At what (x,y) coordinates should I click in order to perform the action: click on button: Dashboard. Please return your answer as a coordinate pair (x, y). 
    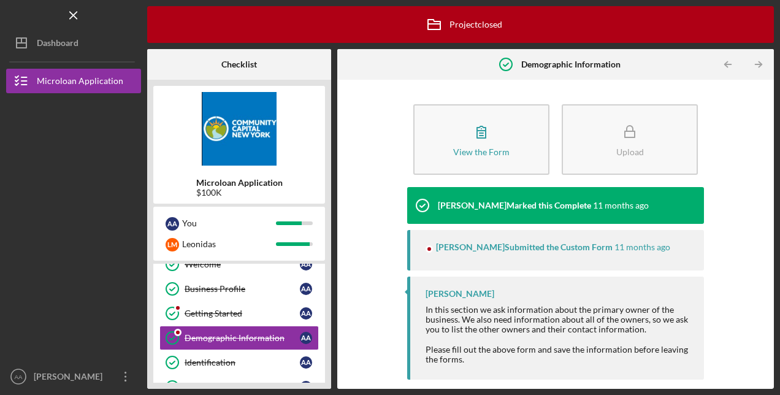
    Looking at the image, I should click on (74, 43).